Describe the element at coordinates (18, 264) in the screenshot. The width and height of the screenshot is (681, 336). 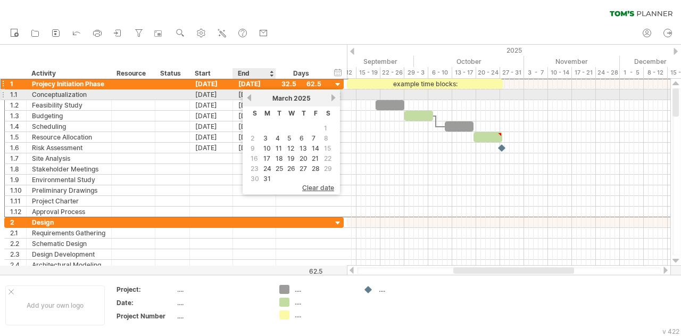
I see `div: 2.4` at that location.